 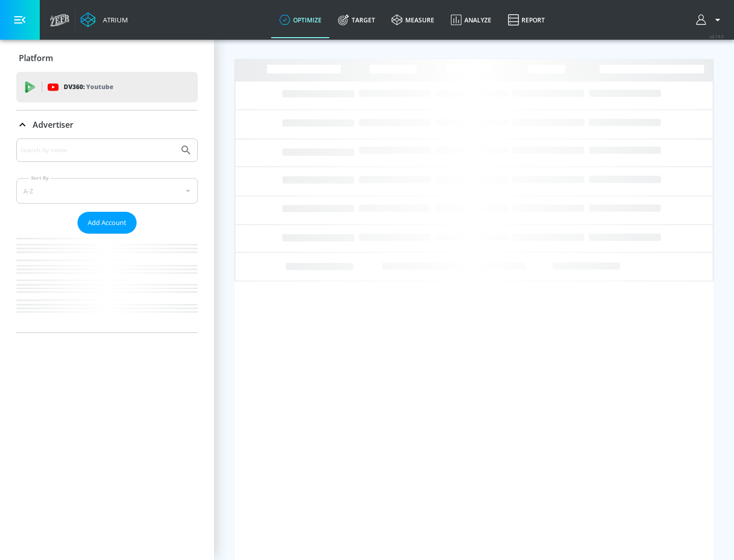 What do you see at coordinates (413, 20) in the screenshot?
I see `a: measure` at bounding box center [413, 20].